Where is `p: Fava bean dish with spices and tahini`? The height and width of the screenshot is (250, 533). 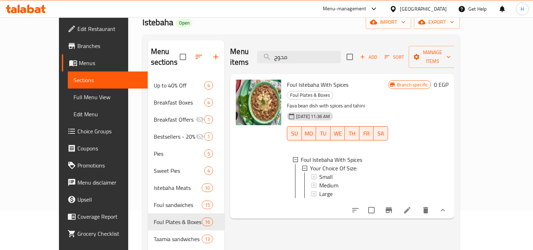
p: Fava bean dish with spices and tahini is located at coordinates (338, 106).